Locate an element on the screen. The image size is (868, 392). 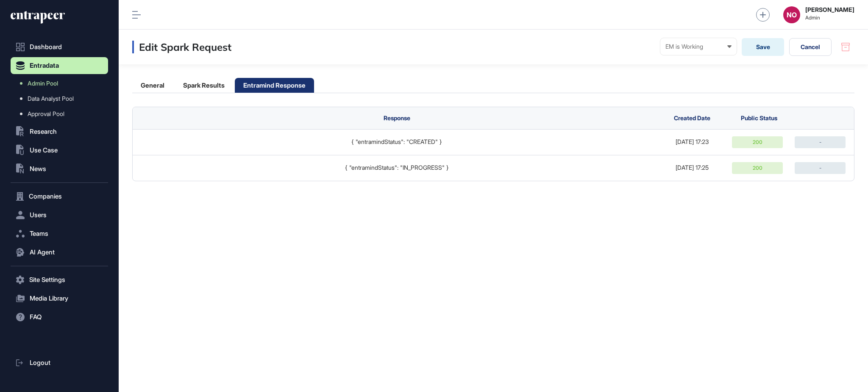
button: Cancel is located at coordinates (810, 47).